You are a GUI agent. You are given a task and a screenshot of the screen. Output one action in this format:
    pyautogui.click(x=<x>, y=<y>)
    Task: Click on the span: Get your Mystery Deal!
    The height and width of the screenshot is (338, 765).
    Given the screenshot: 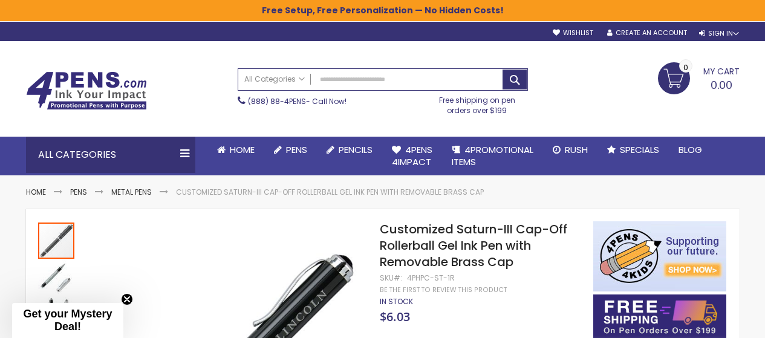 What is the action you would take?
    pyautogui.click(x=67, y=320)
    